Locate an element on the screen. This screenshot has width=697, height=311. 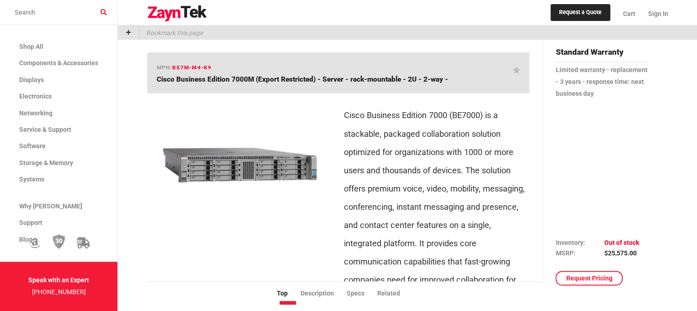
span: Systems is located at coordinates (32, 179).